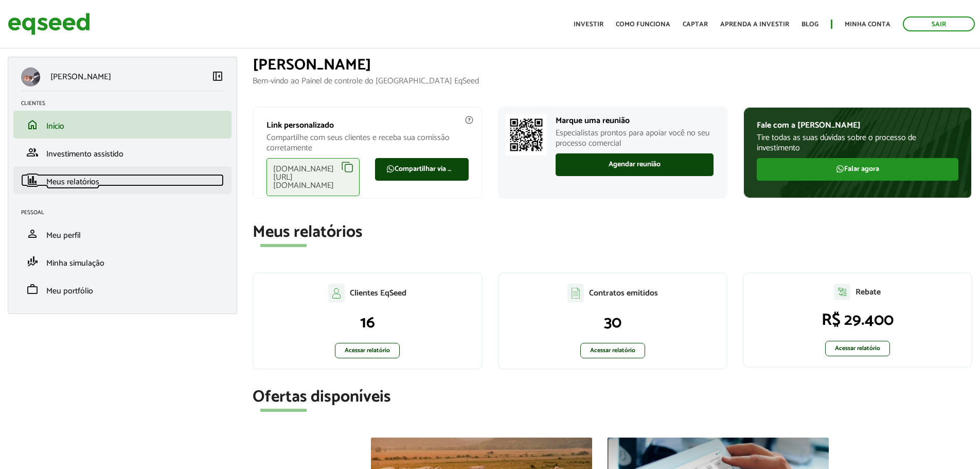 This screenshot has width=980, height=469. What do you see at coordinates (368, 143) in the screenshot?
I see `p: Compartilhe com seus clientes e receba sua comissão corretamente` at bounding box center [368, 143].